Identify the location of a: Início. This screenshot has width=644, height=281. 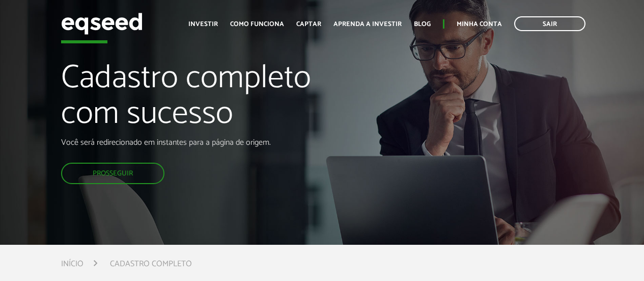
(73, 264).